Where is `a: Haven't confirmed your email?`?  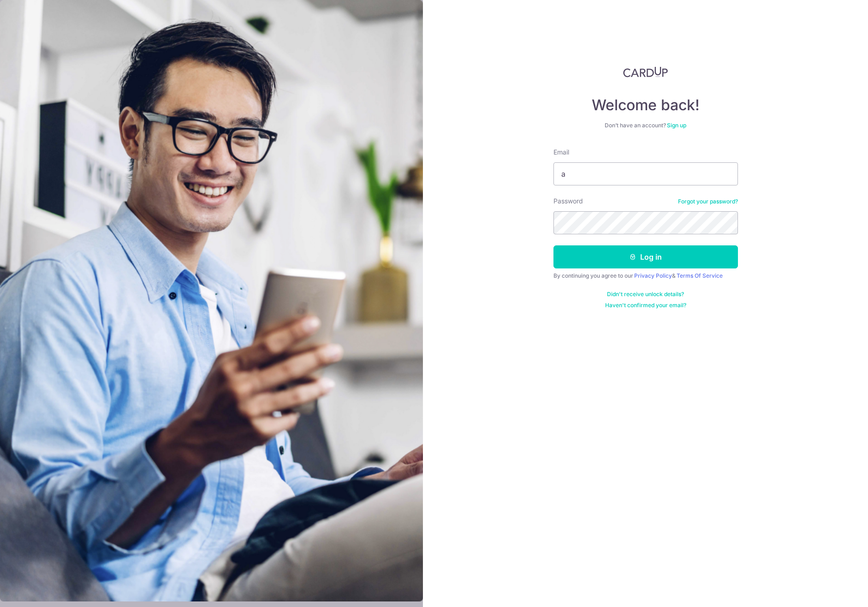 a: Haven't confirmed your email? is located at coordinates (646, 305).